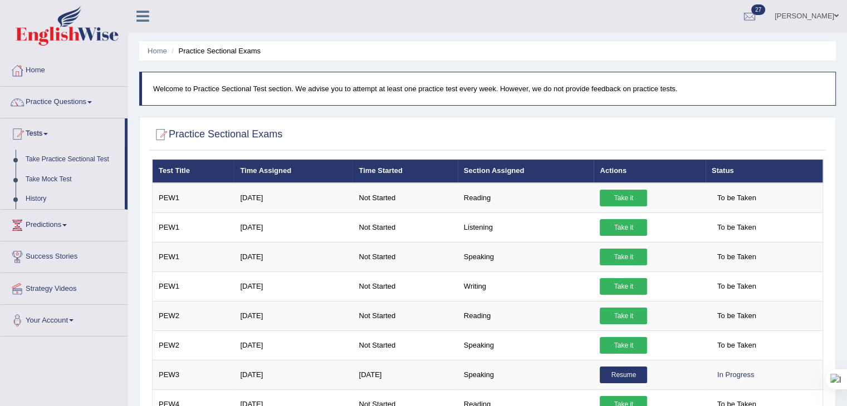  Describe the element at coordinates (623, 375) in the screenshot. I see `a: Resume` at that location.